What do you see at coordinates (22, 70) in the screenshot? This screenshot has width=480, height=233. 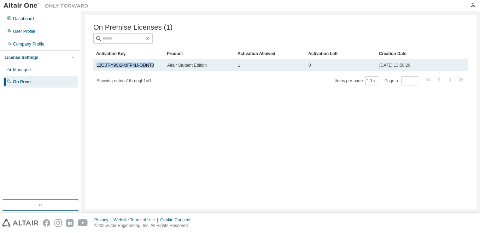 I see `div: Managed` at bounding box center [22, 70].